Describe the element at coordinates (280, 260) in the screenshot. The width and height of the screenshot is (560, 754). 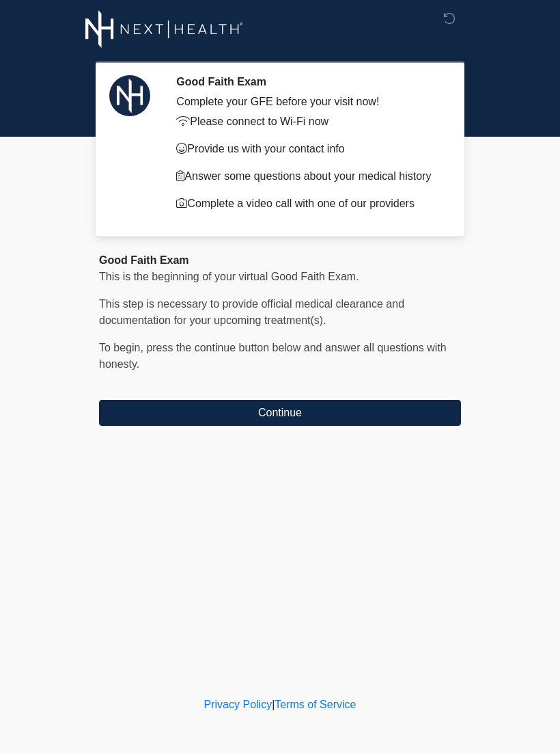
I see `div: Good Faith Exam` at that location.